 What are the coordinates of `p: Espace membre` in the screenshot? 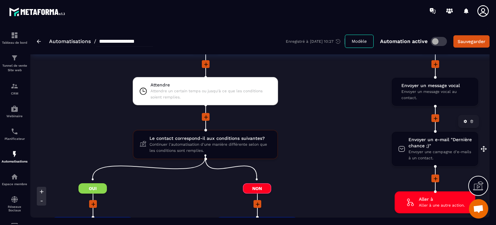 It's located at (15, 184).